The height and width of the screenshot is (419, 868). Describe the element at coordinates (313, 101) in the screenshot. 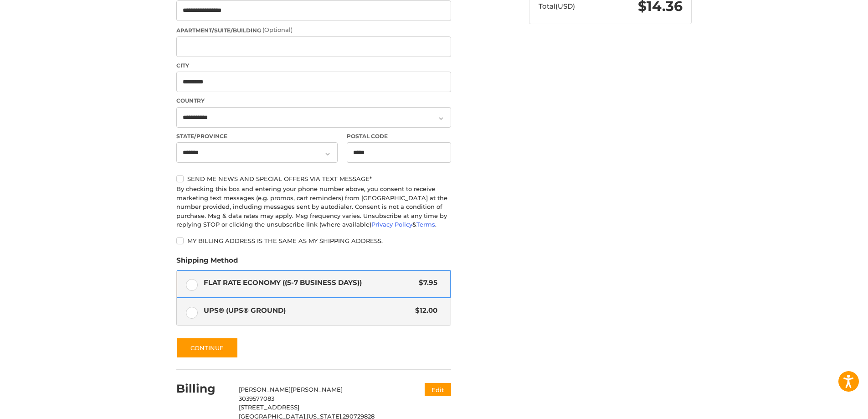

I see `label: Country` at that location.